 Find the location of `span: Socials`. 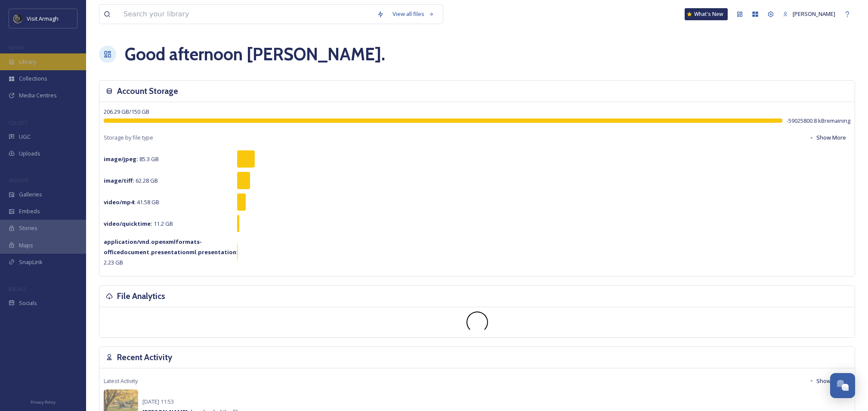

span: Socials is located at coordinates (28, 303).